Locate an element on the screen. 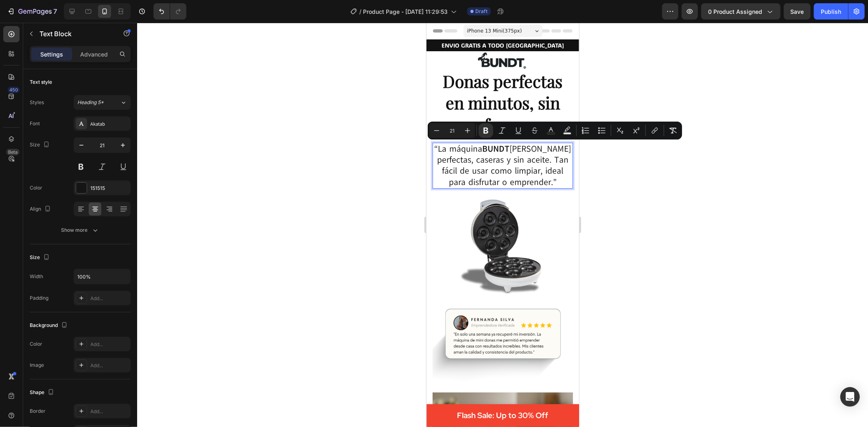 The image size is (868, 427). span: Draft is located at coordinates (482, 11).